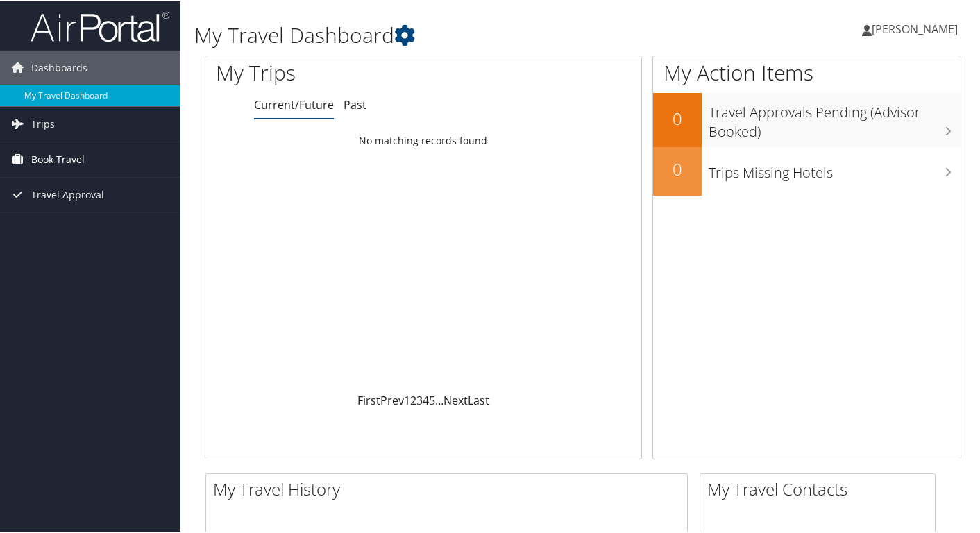 The height and width of the screenshot is (533, 980). Describe the element at coordinates (455, 399) in the screenshot. I see `a: Next` at that location.